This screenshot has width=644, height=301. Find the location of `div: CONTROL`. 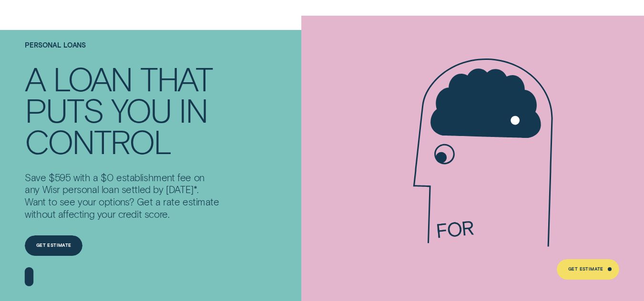

div: CONTROL is located at coordinates (98, 141).